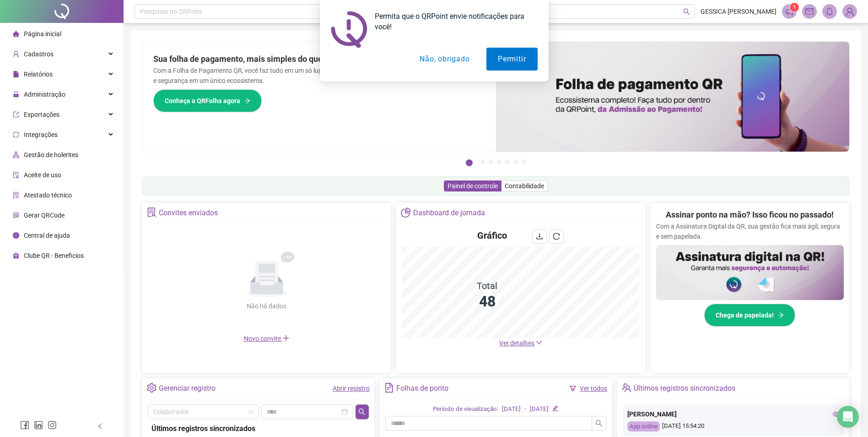 This screenshot has width=868, height=437. What do you see at coordinates (187, 389) in the screenshot?
I see `div: Gerenciar registro` at bounding box center [187, 389].